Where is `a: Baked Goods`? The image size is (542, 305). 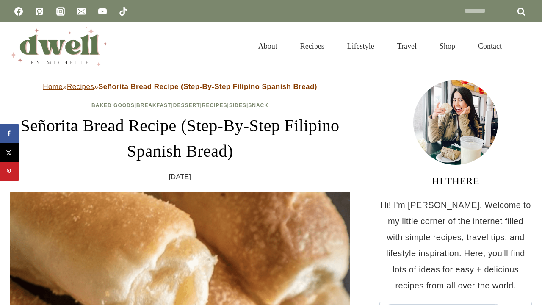
a: Baked Goods is located at coordinates (113, 105).